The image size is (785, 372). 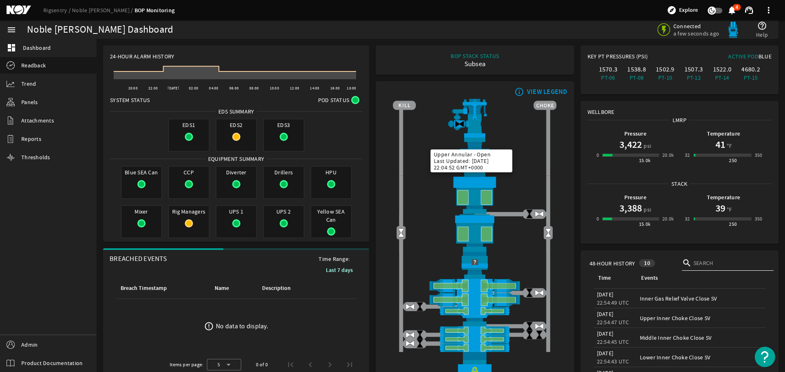 I want to click on span: Readback, so click(x=34, y=65).